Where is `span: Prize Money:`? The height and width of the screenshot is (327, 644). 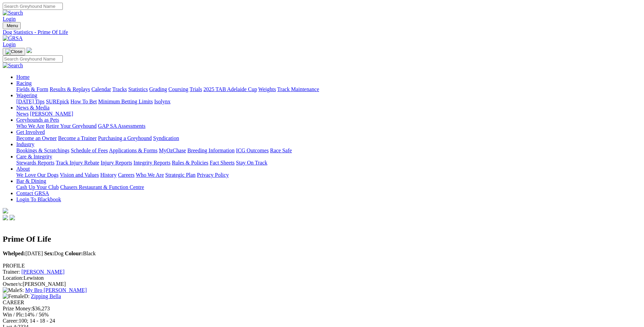
span: Prize Money: is located at coordinates (18, 308).